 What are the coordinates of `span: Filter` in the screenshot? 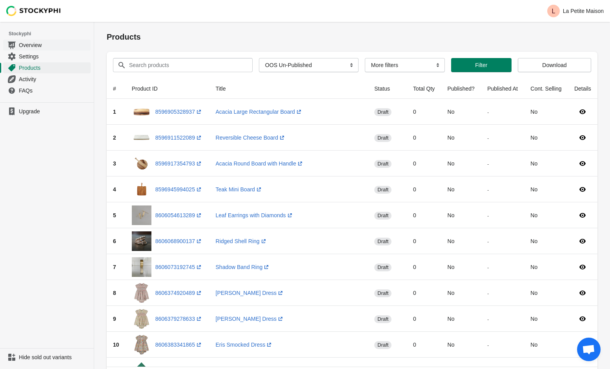 It's located at (481, 65).